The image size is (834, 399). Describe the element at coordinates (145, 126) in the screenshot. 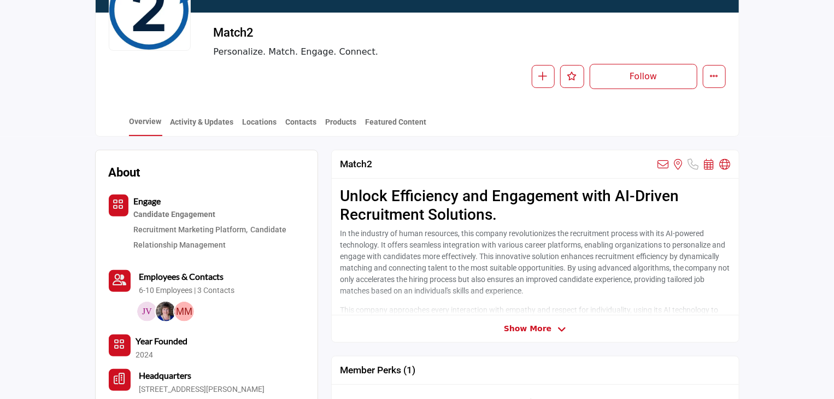

I see `a: Overview` at that location.